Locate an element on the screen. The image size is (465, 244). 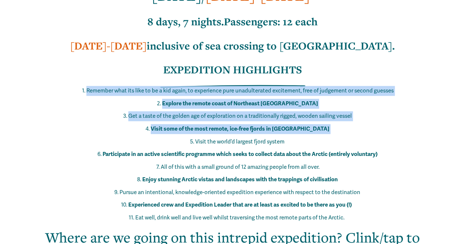
strong: Enjoy stunning Arctic vistas and landscapes with the trappings of civilisation is located at coordinates (240, 180).